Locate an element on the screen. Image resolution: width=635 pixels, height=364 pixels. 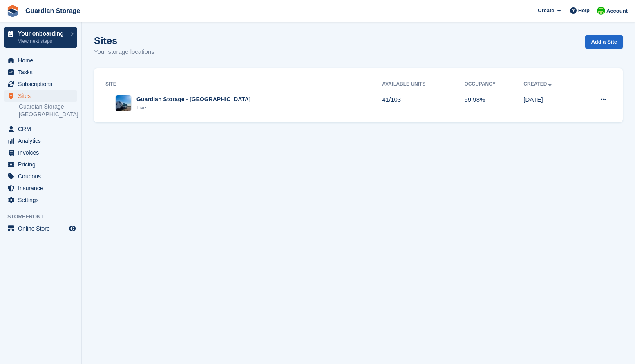
a: Created is located at coordinates (538, 84).